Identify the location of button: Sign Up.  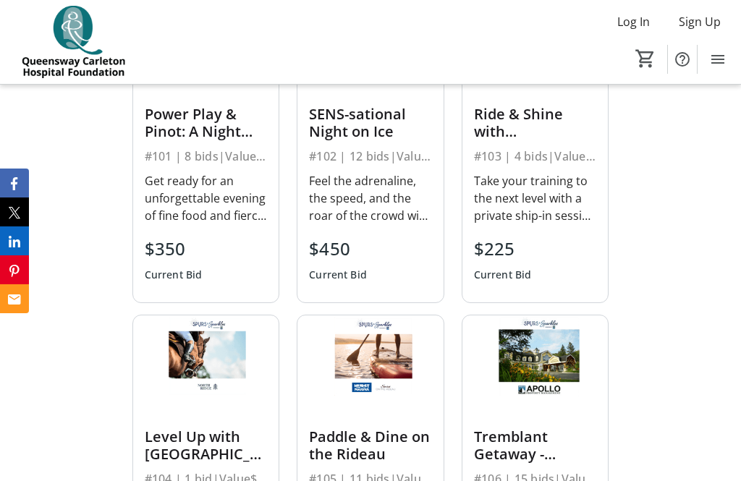
(700, 22).